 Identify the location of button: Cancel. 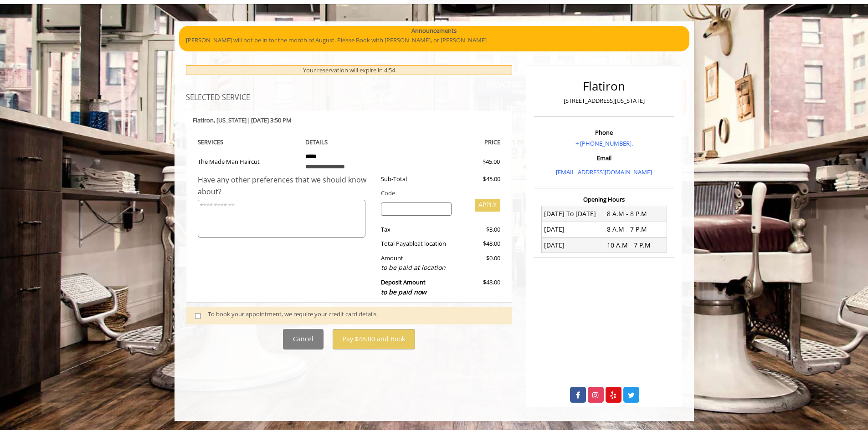
(303, 339).